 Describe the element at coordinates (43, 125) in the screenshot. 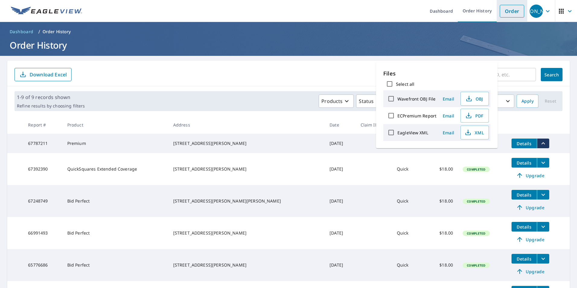

I see `th: Report #` at that location.